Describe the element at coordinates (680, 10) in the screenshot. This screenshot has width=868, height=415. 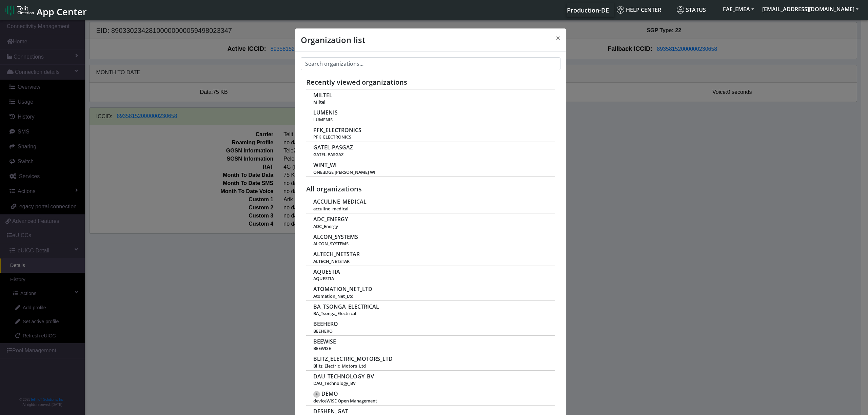
I see `img: status.svg` at that location.